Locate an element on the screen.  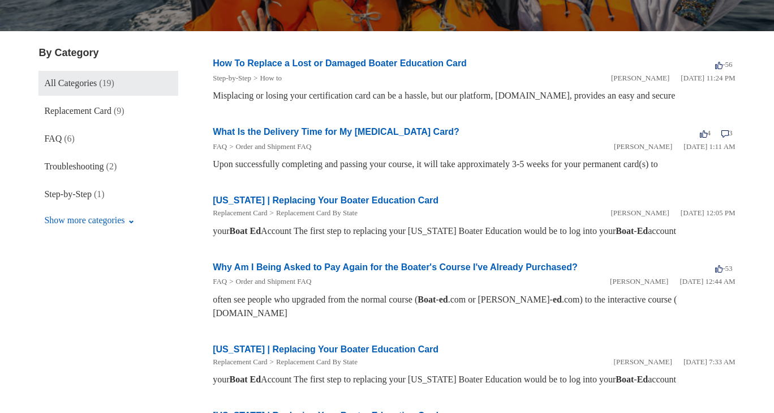
a: All Categories (19) is located at coordinates (108, 83).